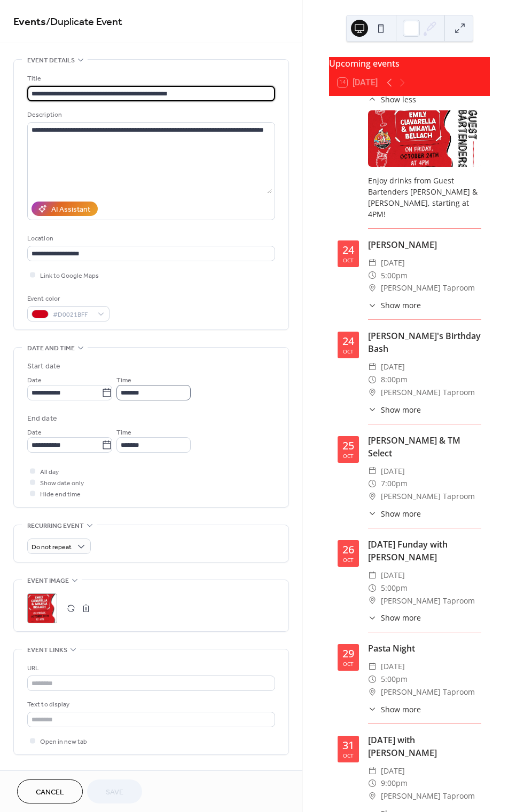 The width and height of the screenshot is (516, 812). I want to click on a: Events, so click(30, 22).